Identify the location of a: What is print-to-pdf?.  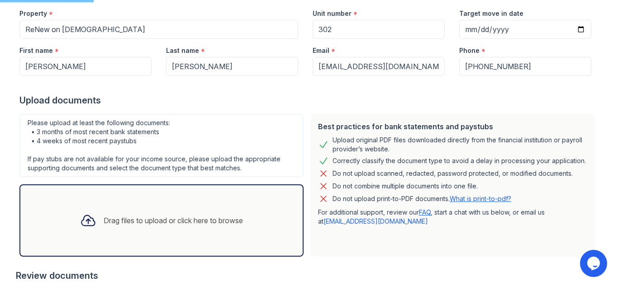
(480, 199).